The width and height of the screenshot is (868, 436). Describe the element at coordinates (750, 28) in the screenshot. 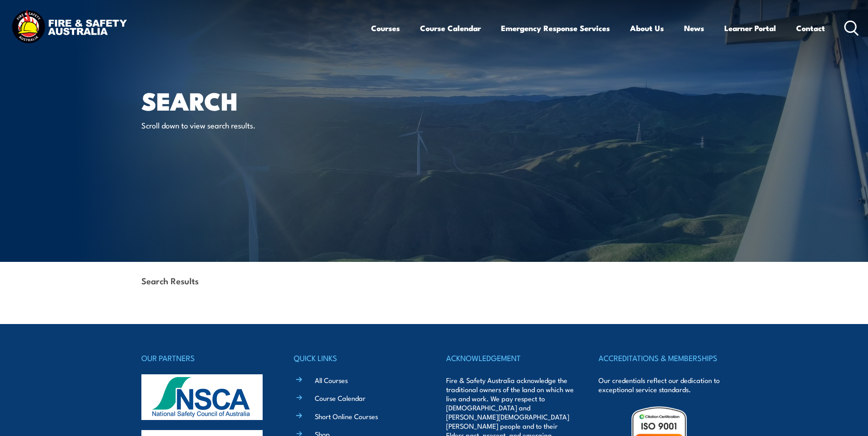

I see `a: Learner Portal` at that location.